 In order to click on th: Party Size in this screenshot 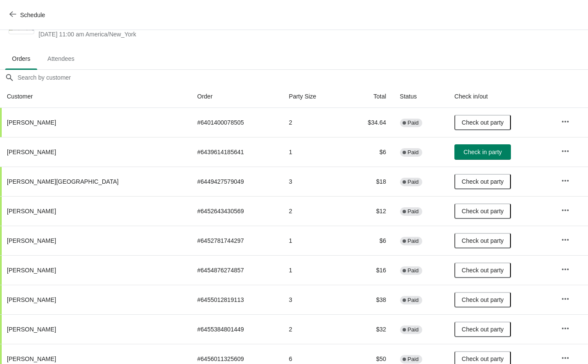, I will do `click(313, 96)`.